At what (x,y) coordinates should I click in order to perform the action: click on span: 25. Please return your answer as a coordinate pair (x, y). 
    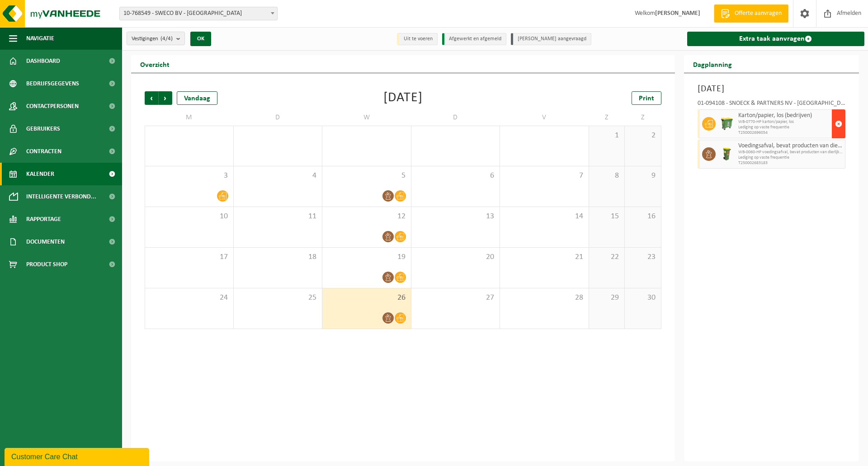
    Looking at the image, I should click on (278, 298).